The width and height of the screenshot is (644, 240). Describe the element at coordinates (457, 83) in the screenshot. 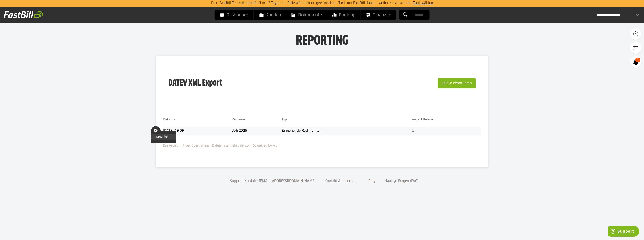

I see `button: Belege exportieren` at that location.